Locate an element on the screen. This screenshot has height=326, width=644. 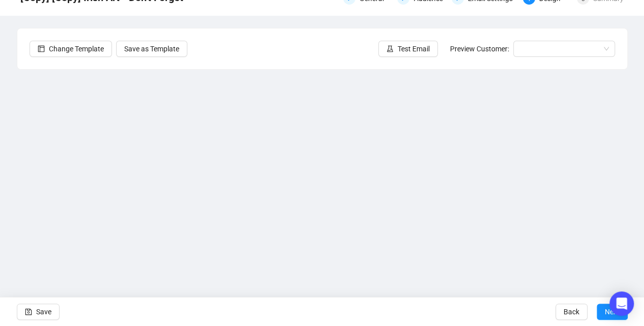
button: Back is located at coordinates (571, 312).